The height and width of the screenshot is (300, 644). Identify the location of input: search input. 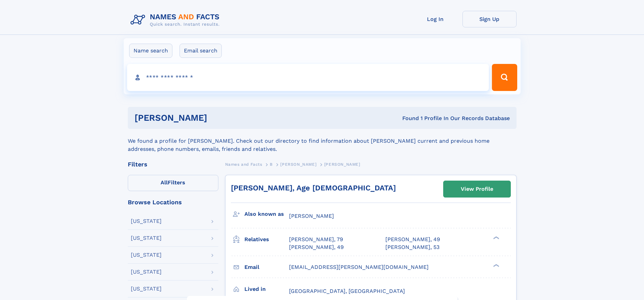
(308, 77).